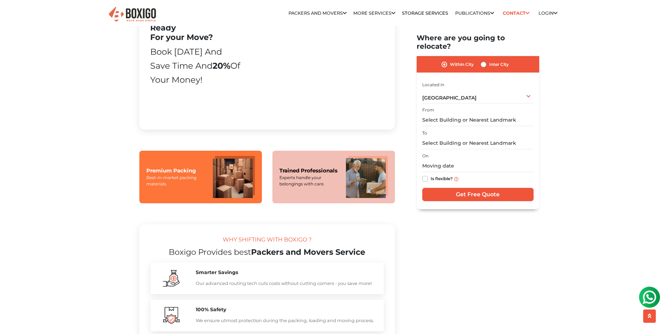 The height and width of the screenshot is (334, 667). What do you see at coordinates (478, 166) in the screenshot?
I see `input: Moving date` at bounding box center [478, 166].